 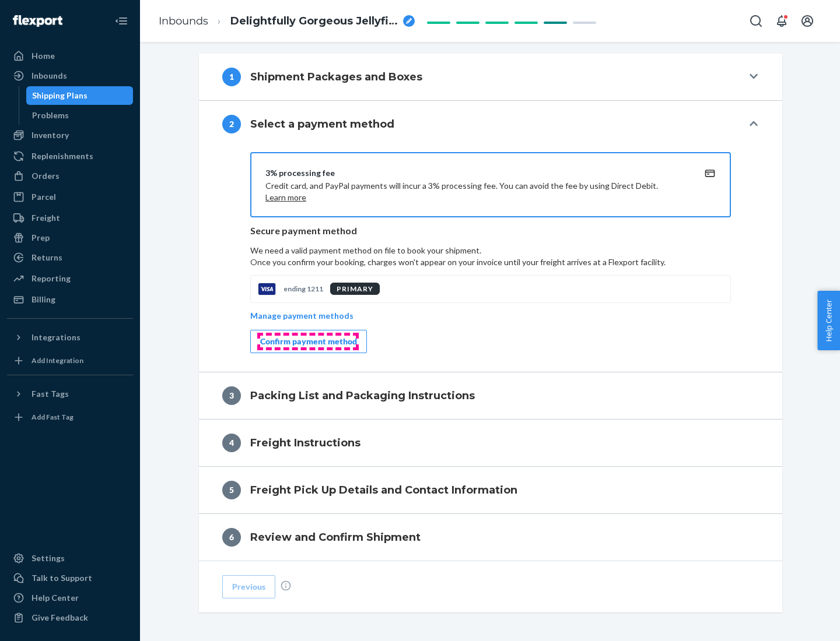 I want to click on div: Inventory, so click(x=50, y=135).